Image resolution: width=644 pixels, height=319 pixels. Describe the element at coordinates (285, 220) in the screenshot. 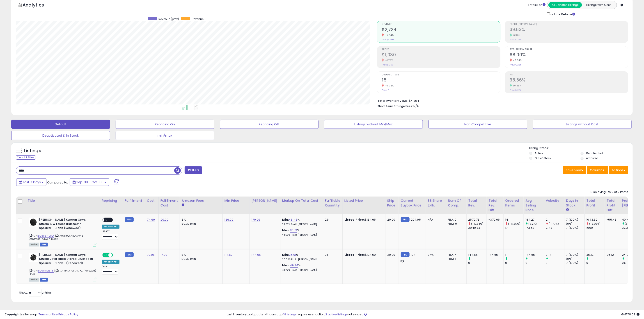

I see `b: Min:` at that location.